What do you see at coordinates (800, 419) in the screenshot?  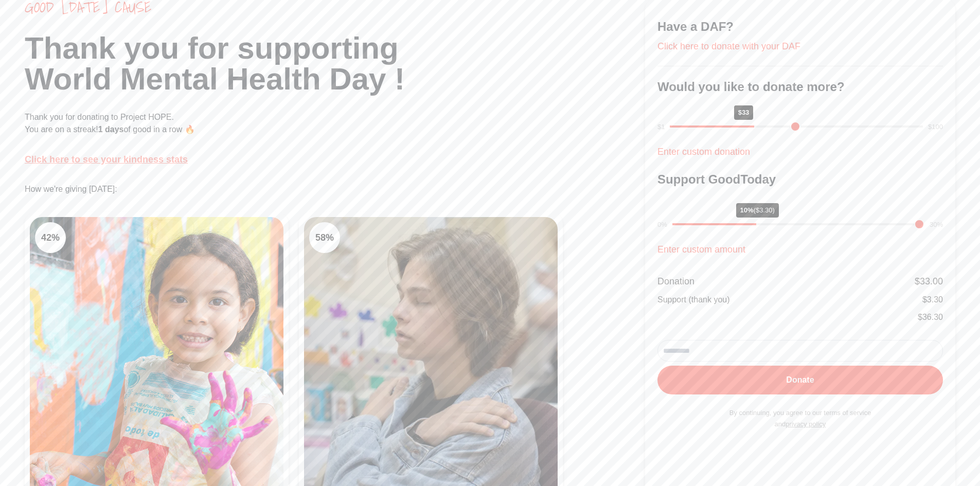 I see `p: By continuing, you agree to our terms of service and` at bounding box center [800, 419].